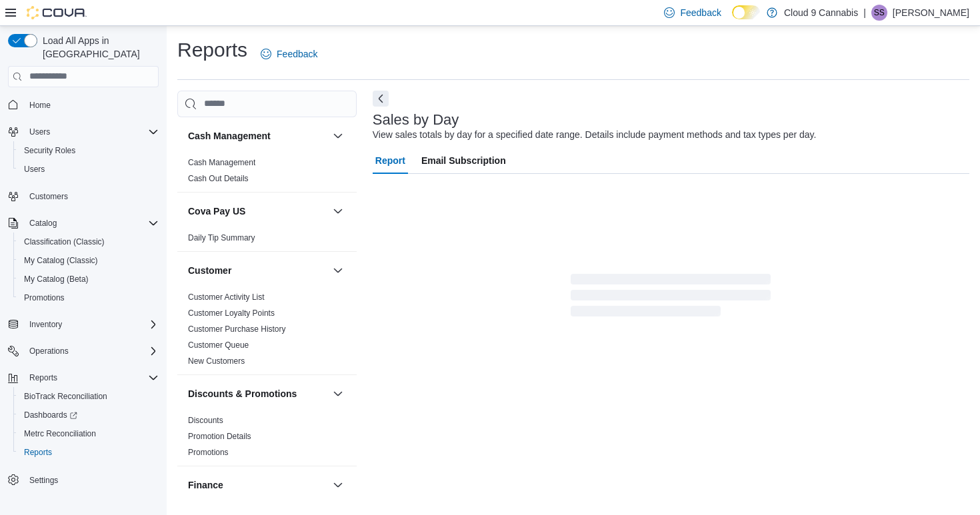 This screenshot has width=980, height=515. What do you see at coordinates (89, 242) in the screenshot?
I see `button: Classification (Classic)` at bounding box center [89, 242].